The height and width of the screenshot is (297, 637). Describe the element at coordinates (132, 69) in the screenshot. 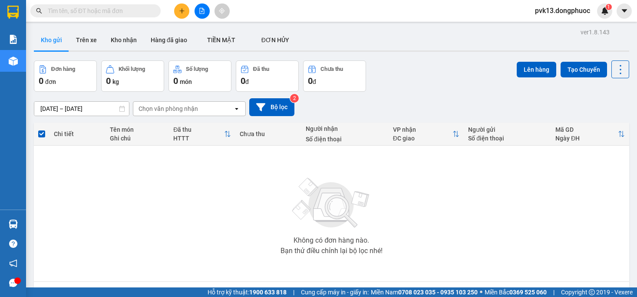

I see `div: Khối lượng` at that location.